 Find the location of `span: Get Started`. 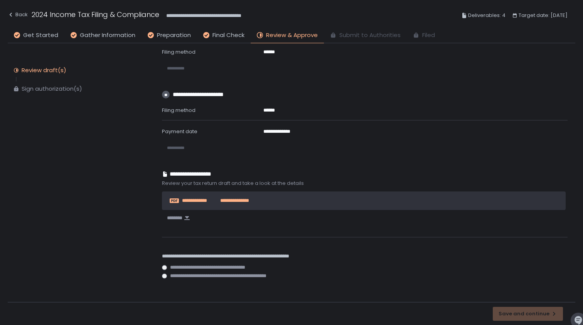

span: Get Started is located at coordinates (40, 35).